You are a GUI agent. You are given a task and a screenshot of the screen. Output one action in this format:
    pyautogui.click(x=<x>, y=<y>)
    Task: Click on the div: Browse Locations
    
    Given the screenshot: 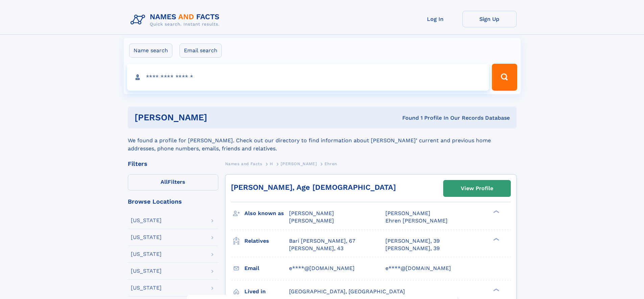 What is the action you would take?
    pyautogui.click(x=173, y=202)
    